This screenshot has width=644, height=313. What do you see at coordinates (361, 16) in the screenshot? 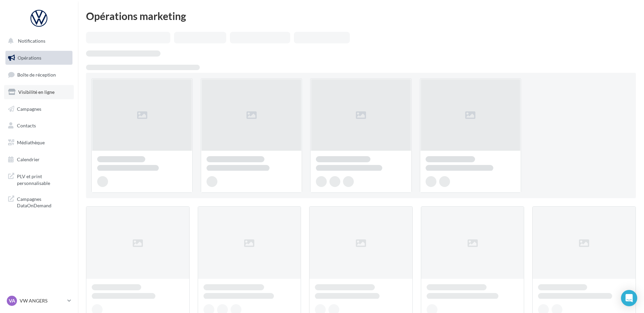
I see `div: Opérations marketing` at bounding box center [361, 16].